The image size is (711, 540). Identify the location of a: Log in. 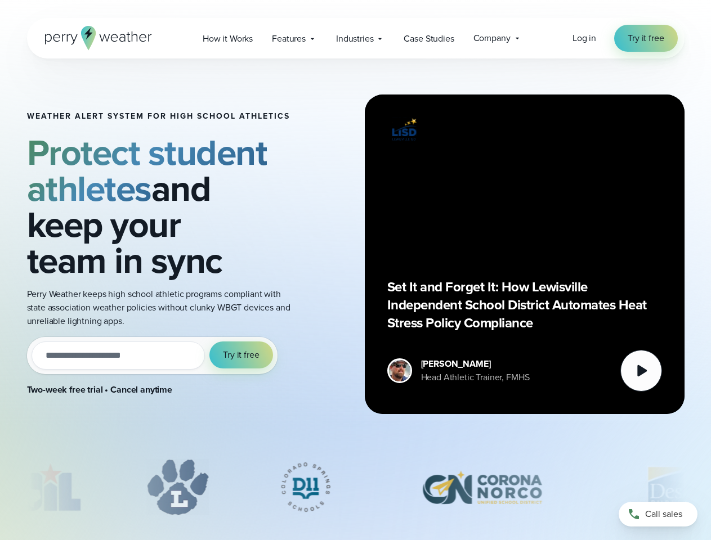
(584, 38).